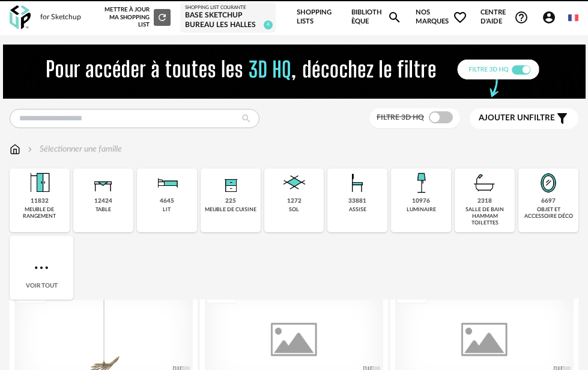 This screenshot has height=370, width=588. I want to click on img: Miroir.png, so click(548, 183).